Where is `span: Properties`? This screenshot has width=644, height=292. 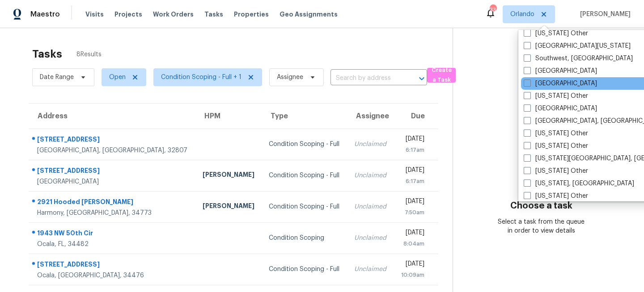
span: Properties is located at coordinates (251, 14).